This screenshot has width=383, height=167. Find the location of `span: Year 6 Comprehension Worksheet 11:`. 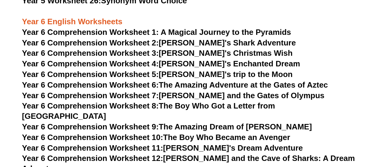

span: Year 6 Comprehension Worksheet 11: is located at coordinates (93, 148).